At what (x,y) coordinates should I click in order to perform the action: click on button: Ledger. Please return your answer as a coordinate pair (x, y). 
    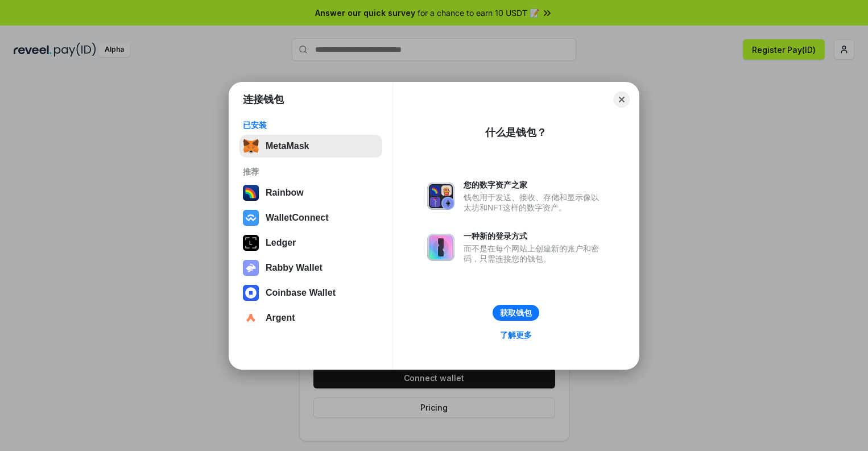
    Looking at the image, I should click on (310, 243).